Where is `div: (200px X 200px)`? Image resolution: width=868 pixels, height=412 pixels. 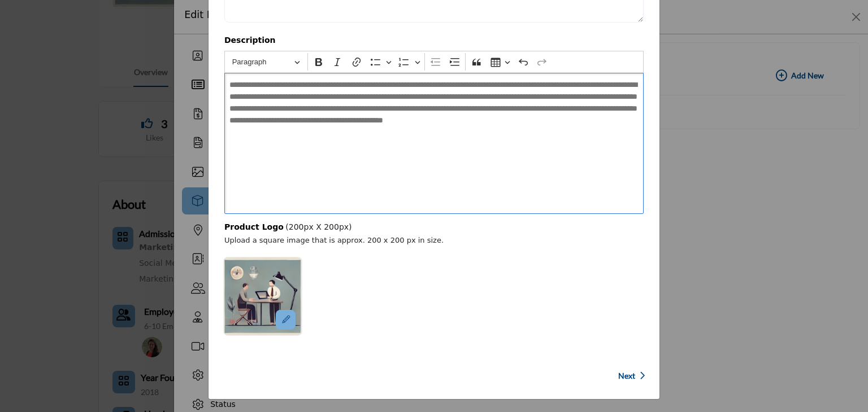
div: (200px X 200px) is located at coordinates (434, 227).